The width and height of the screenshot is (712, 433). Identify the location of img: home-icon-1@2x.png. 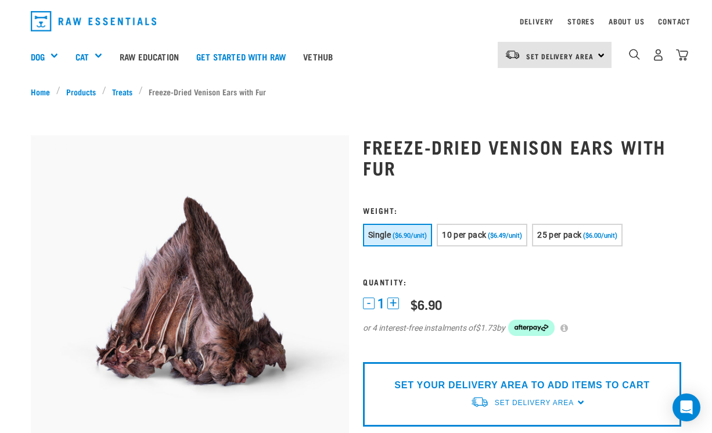
(634, 54).